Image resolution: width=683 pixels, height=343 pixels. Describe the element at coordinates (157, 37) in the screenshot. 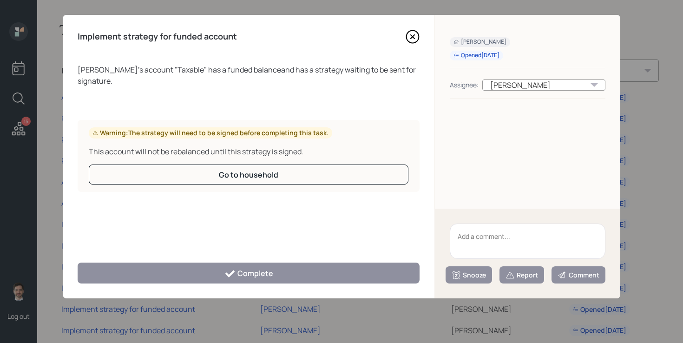

I see `h4: Implement strategy for funded account` at that location.